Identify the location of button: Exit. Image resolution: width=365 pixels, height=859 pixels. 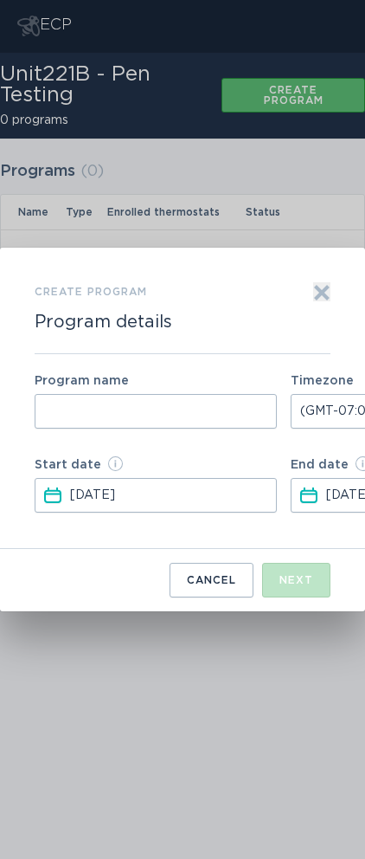
(322, 292).